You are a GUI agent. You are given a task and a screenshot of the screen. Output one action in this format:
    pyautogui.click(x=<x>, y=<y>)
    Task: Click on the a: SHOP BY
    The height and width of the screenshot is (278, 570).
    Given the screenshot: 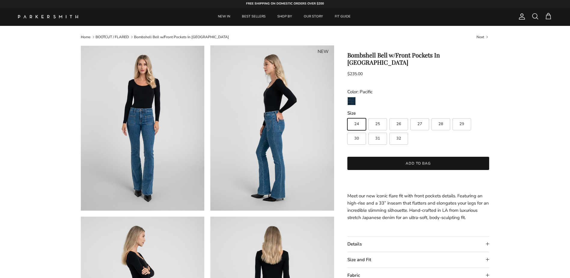 What is the action you would take?
    pyautogui.click(x=285, y=17)
    